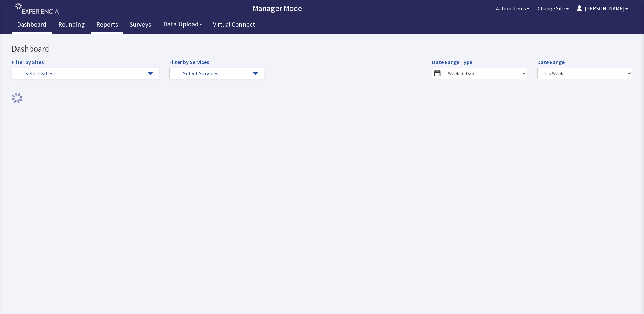  I want to click on a: Virtual Connect, so click(234, 25).